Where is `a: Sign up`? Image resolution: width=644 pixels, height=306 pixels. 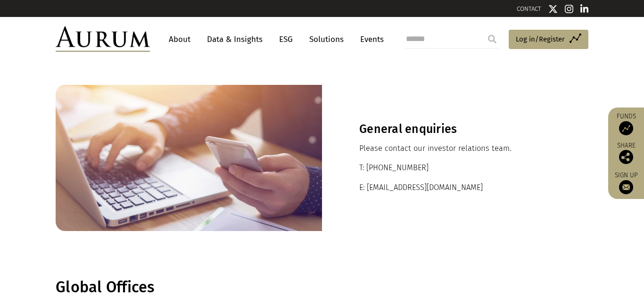 a: Sign up is located at coordinates (626, 183).